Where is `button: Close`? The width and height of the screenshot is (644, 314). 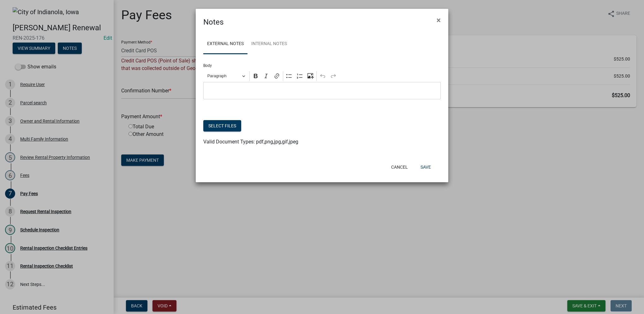 button: Close is located at coordinates (438, 20).